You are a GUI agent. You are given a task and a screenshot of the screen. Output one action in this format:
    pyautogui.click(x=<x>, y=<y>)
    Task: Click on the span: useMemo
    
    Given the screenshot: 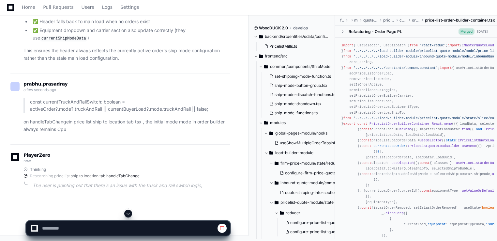 What is the action you would take?
    pyautogui.click(x=404, y=129)
    